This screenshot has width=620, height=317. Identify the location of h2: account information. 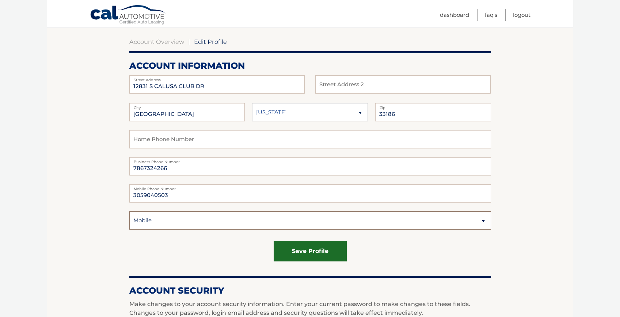
(310, 66).